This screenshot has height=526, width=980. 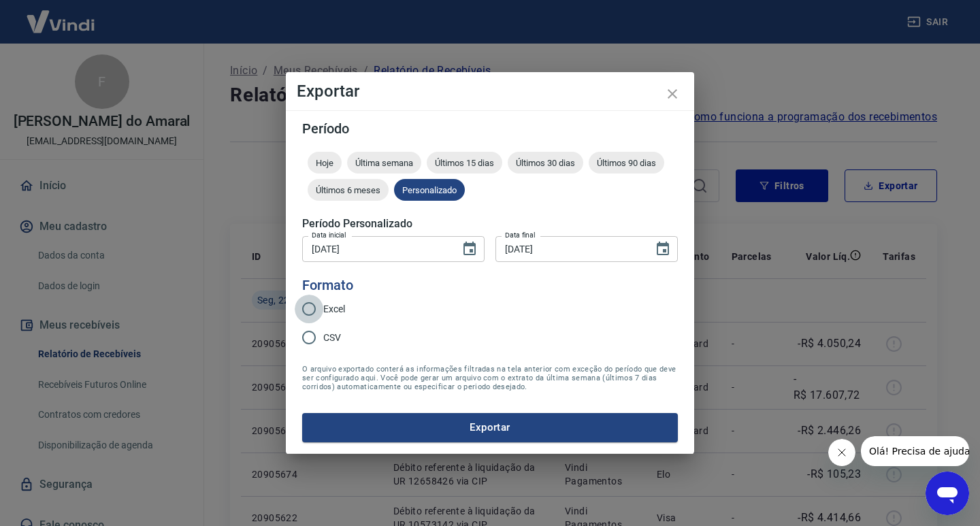 I want to click on label: Data final, so click(x=520, y=235).